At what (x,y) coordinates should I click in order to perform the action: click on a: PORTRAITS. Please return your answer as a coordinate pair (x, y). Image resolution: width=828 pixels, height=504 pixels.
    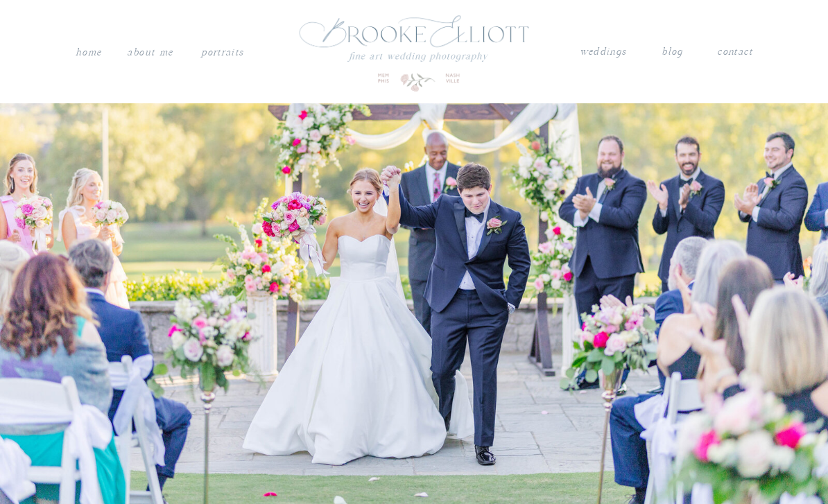
    Looking at the image, I should click on (222, 50).